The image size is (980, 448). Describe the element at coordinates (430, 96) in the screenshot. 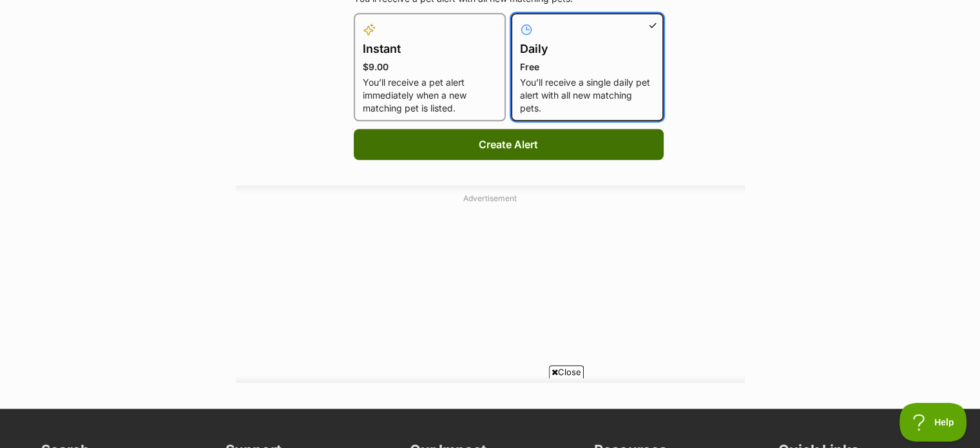

I see `p: You’ll receive a pet alert immediately when a new matching pet is listed.` at that location.